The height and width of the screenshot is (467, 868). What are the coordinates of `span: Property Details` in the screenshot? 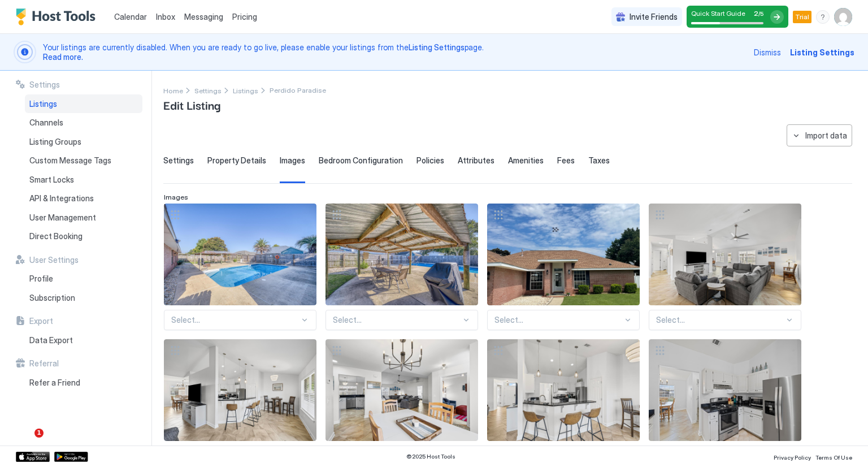 It's located at (237, 160).